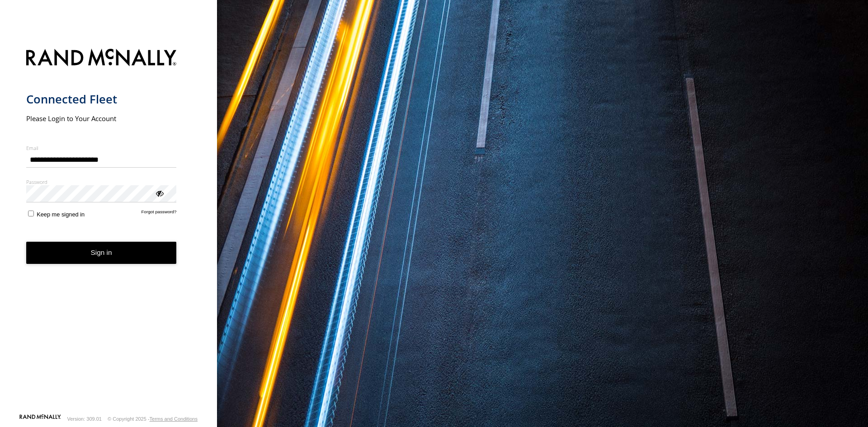  I want to click on form: main, so click(108, 228).